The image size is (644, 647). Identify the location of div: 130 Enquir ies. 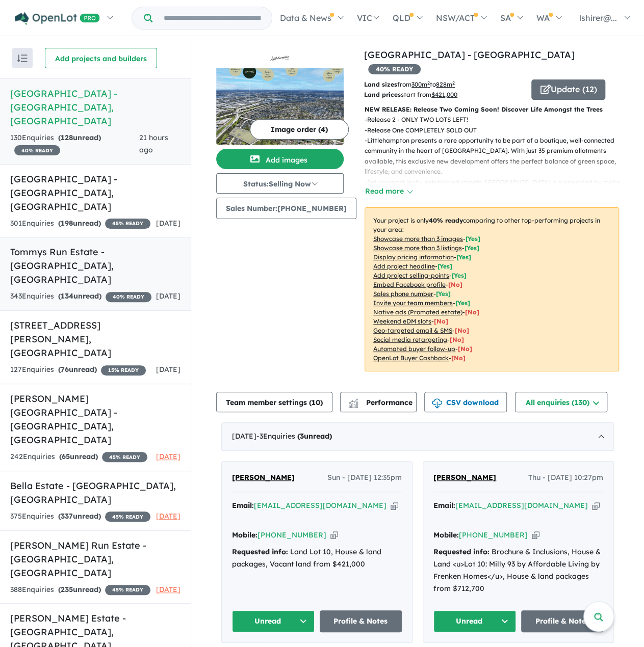
(75, 144).